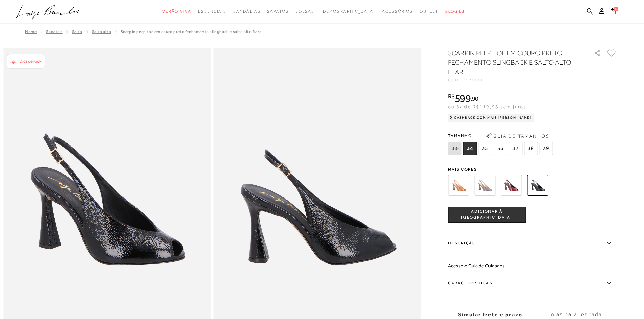 Image resolution: width=644 pixels, height=319 pixels. I want to click on span: ou 5x de R$119,98 sem juros, so click(487, 107).